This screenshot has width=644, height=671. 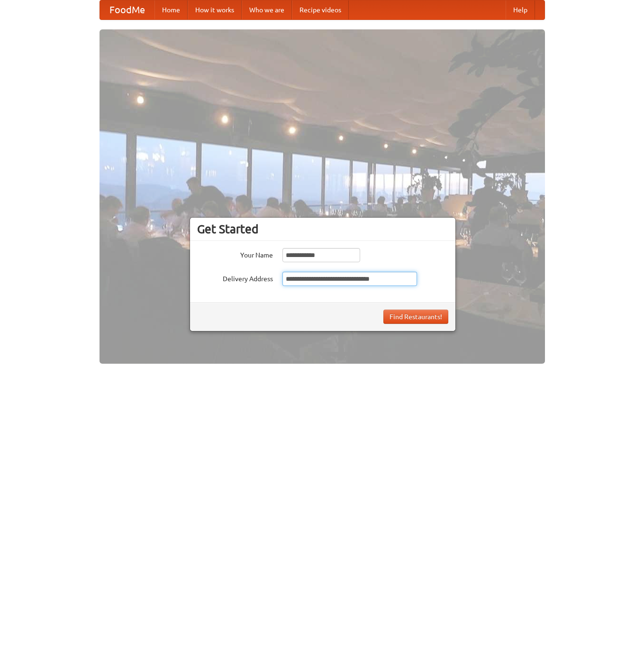 I want to click on label: Delivery Address, so click(x=235, y=277).